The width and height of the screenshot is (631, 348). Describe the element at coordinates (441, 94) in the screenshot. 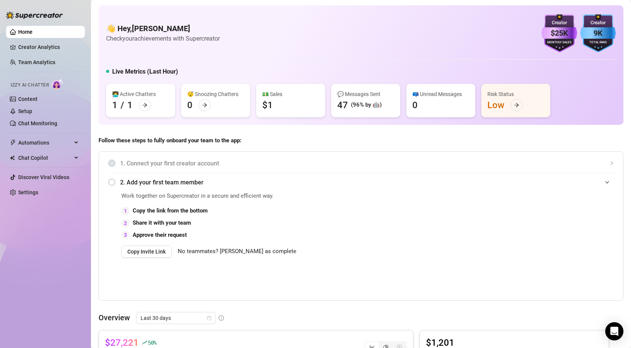

I see `div: 📪 Unread Messages` at that location.